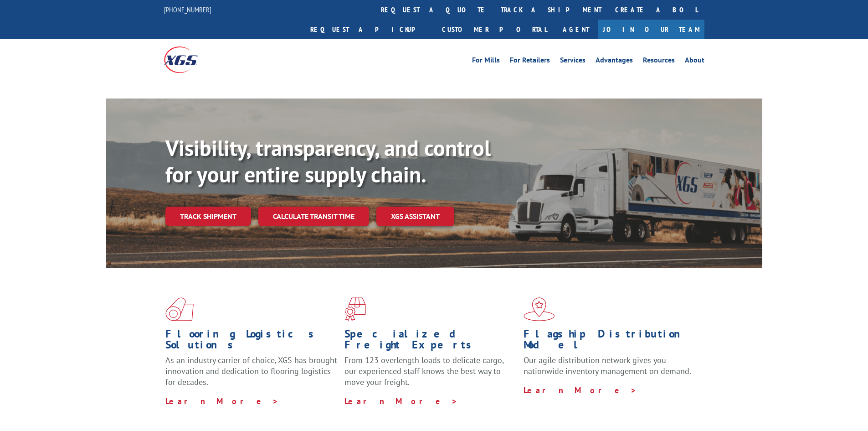  Describe the element at coordinates (614, 61) in the screenshot. I see `a: Advantages` at that location.